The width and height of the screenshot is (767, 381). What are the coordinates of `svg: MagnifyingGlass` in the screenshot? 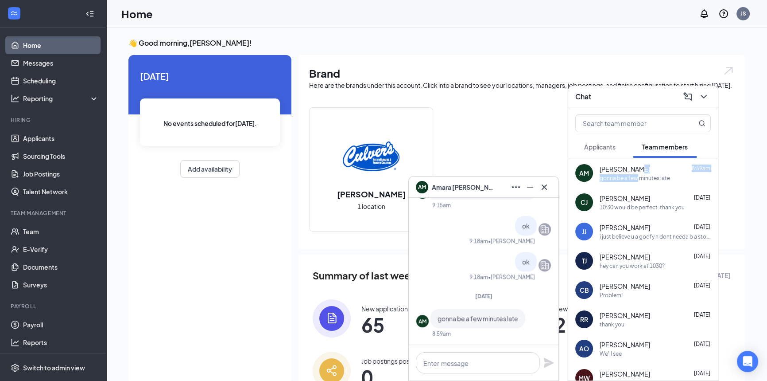 It's located at (702, 123).